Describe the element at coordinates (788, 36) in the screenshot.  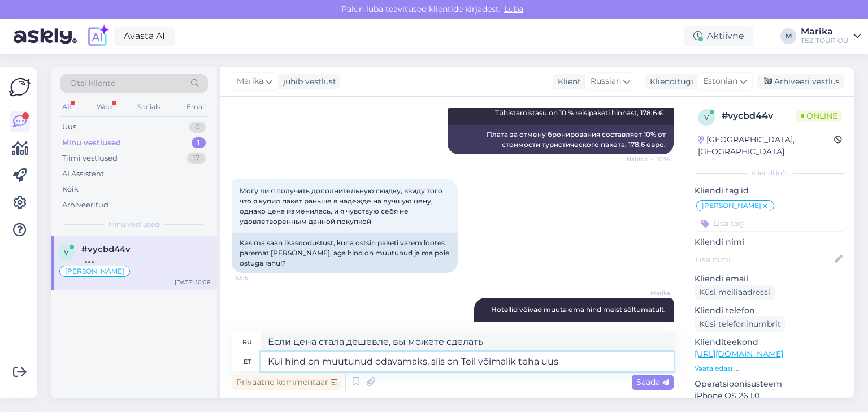
I see `div: M` at that location.